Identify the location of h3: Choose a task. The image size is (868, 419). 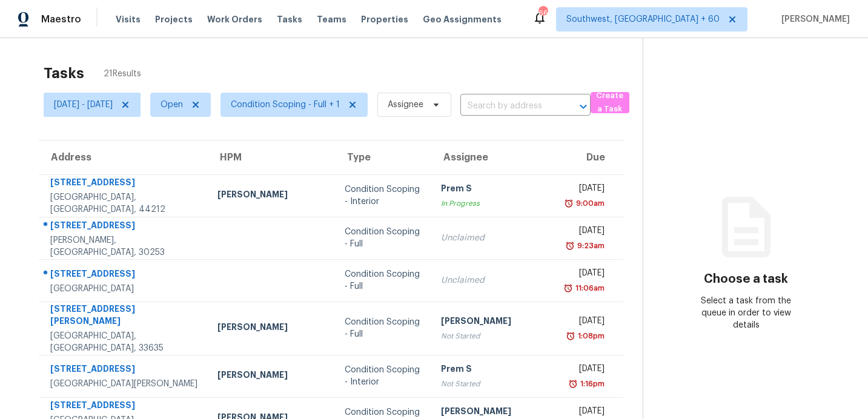
(745, 279).